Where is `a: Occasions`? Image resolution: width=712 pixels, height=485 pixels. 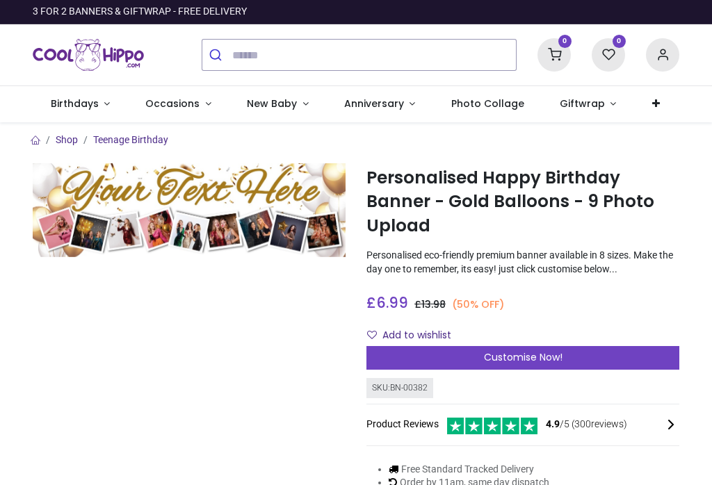
a: Occasions is located at coordinates (179, 104).